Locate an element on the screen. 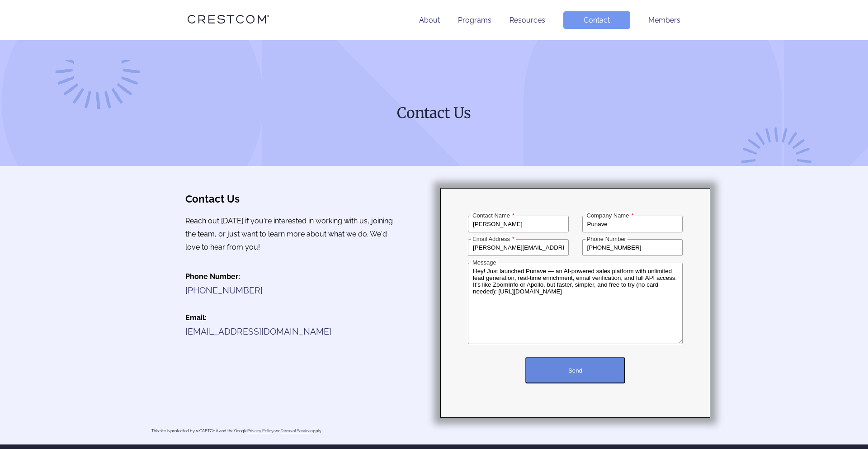  a: Privacy Policy is located at coordinates (261, 431).